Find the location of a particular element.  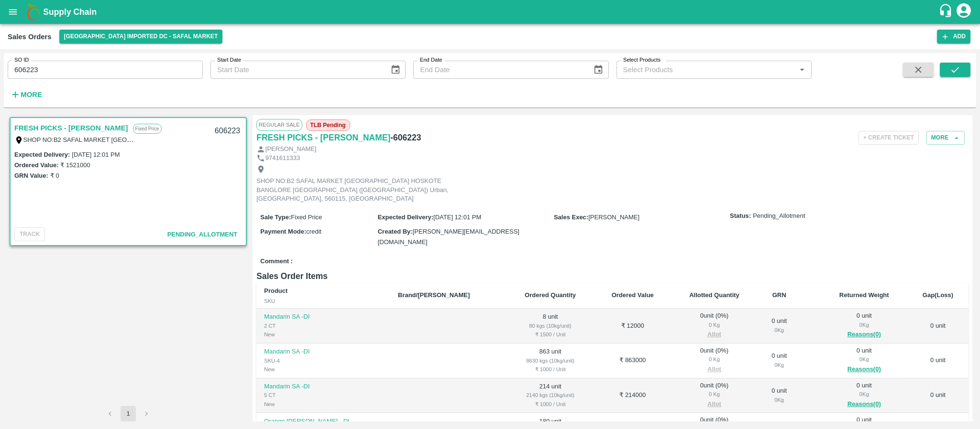

b: Ordered Value is located at coordinates (632, 295).